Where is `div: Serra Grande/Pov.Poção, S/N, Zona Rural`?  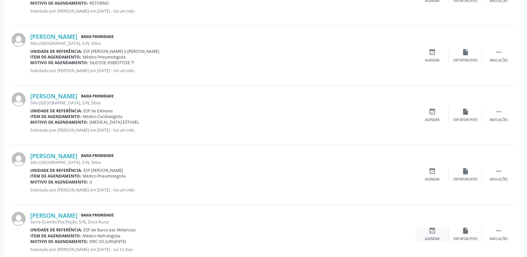 div: Serra Grande/Pov.Poção, S/N, Zona Rural is located at coordinates (223, 222).